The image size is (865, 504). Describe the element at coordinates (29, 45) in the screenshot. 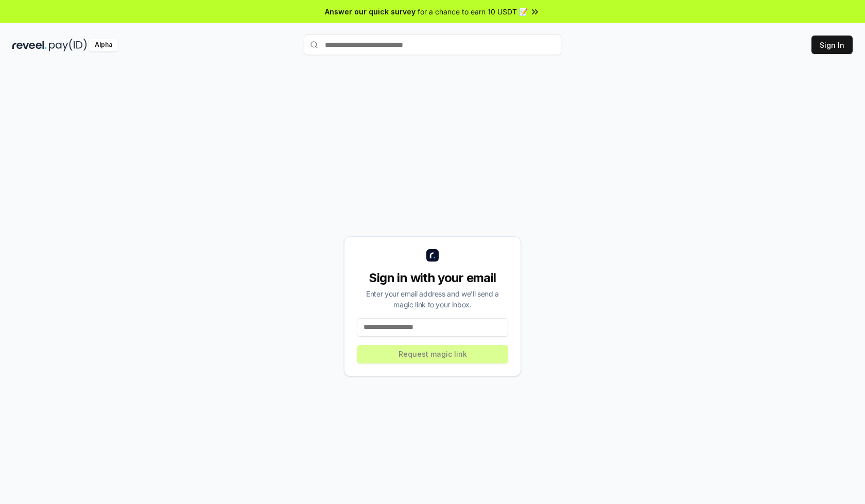

I see `img: reveel_dark` at that location.